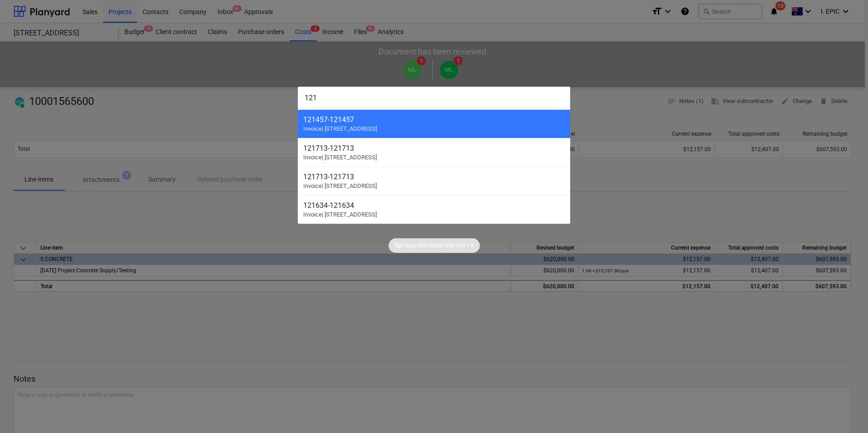 The width and height of the screenshot is (868, 433). I want to click on input: Search for projects, articles, contracts, Claims, subcontractors..., so click(434, 98).